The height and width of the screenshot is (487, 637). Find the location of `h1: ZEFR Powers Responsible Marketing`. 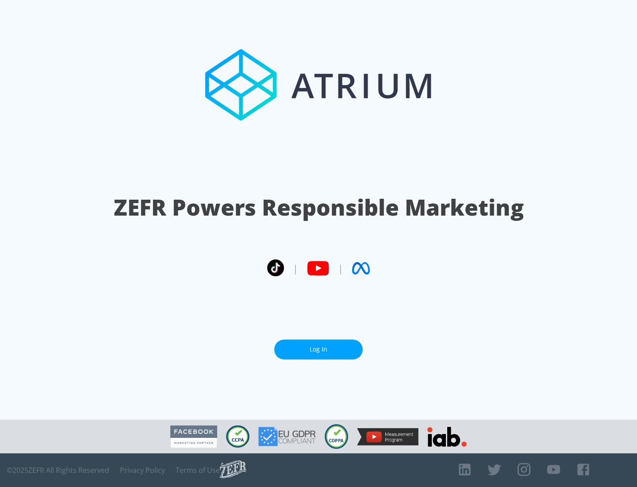

h1: ZEFR Powers Responsible Marketing is located at coordinates (319, 207).